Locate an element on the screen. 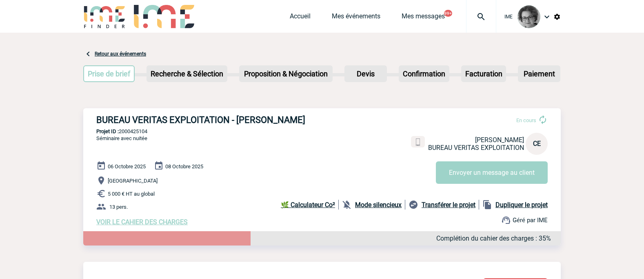 This screenshot has width=644, height=279. p: Facturation is located at coordinates (484, 74).